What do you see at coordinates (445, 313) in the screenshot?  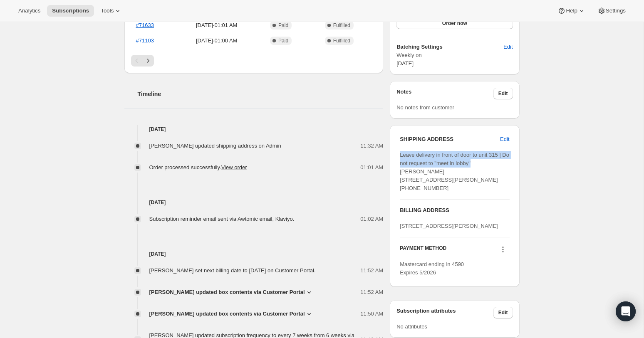 I see `h3: Subscription attributes` at bounding box center [445, 313].